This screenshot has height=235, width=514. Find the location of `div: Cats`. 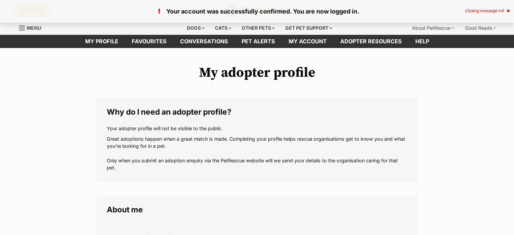

div: Cats is located at coordinates (223, 28).